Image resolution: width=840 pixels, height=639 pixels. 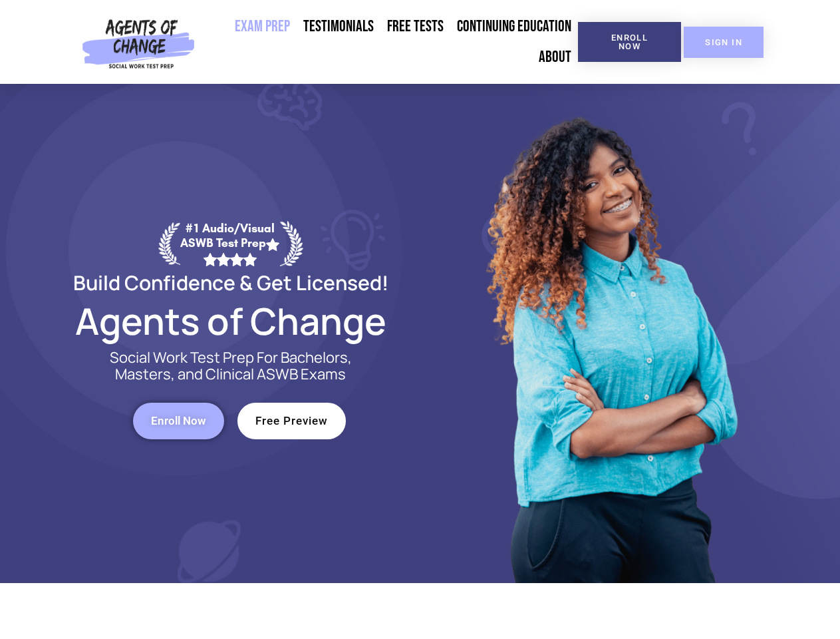 What do you see at coordinates (291, 421) in the screenshot?
I see `span: Free Preview` at bounding box center [291, 421].